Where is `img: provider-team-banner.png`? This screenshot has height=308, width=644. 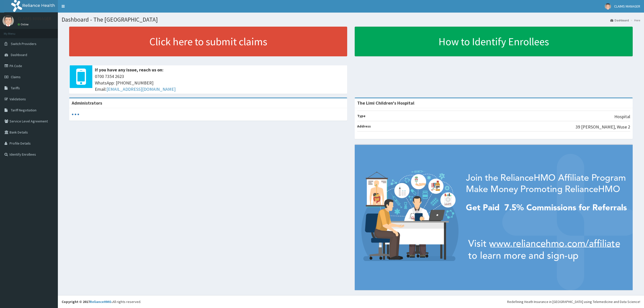
img: provider-team-banner.png is located at coordinates (493, 218).